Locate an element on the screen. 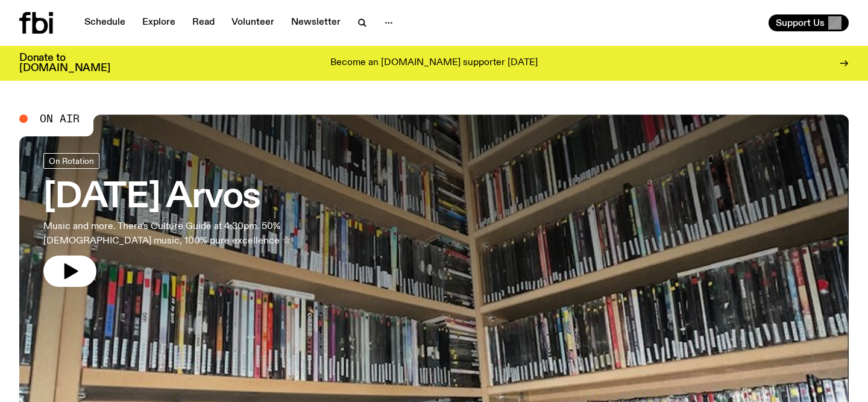  span: On Air is located at coordinates (60, 118).